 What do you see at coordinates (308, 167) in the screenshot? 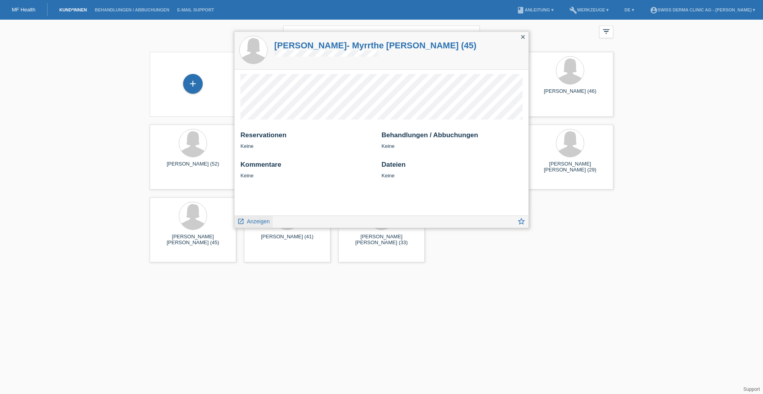
I see `h2: Kommentare` at bounding box center [308, 167].